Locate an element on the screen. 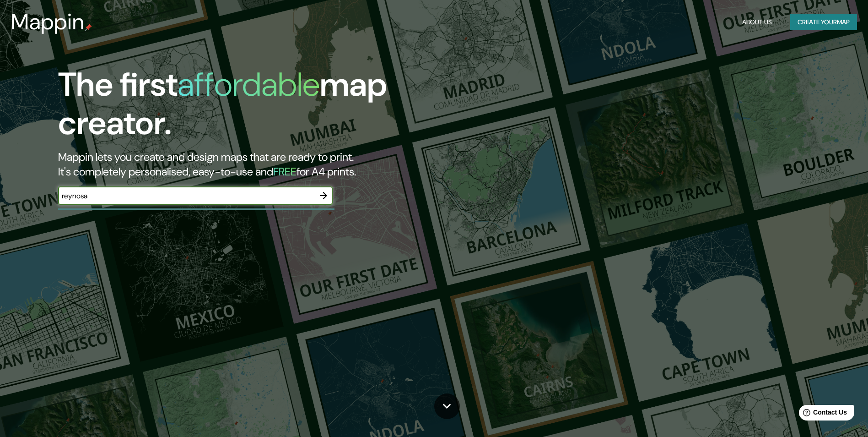 The image size is (868, 437). h2: Mappin lets you create and design maps that are ready to print. It's completely personalised, eas... is located at coordinates (275, 165).